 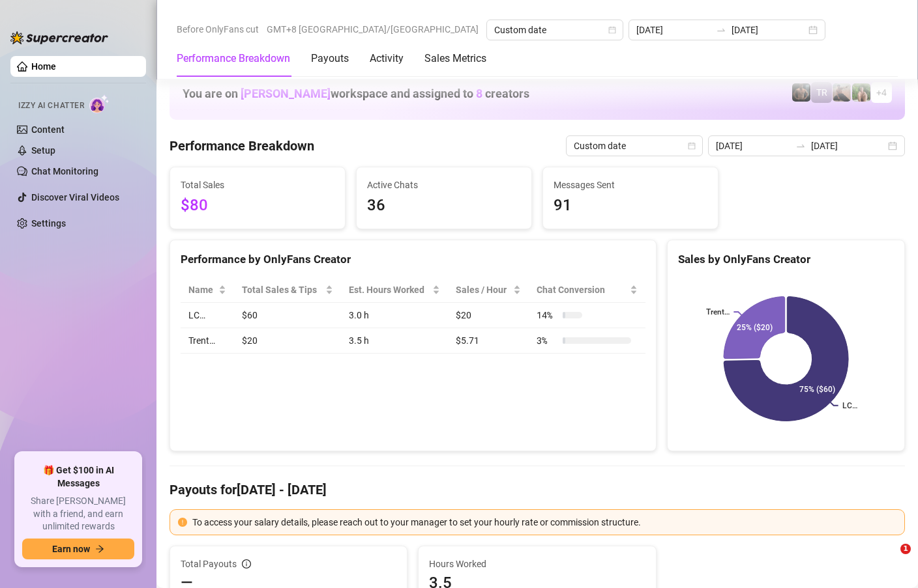 What do you see at coordinates (257, 185) in the screenshot?
I see `span: Total Sales` at bounding box center [257, 185].